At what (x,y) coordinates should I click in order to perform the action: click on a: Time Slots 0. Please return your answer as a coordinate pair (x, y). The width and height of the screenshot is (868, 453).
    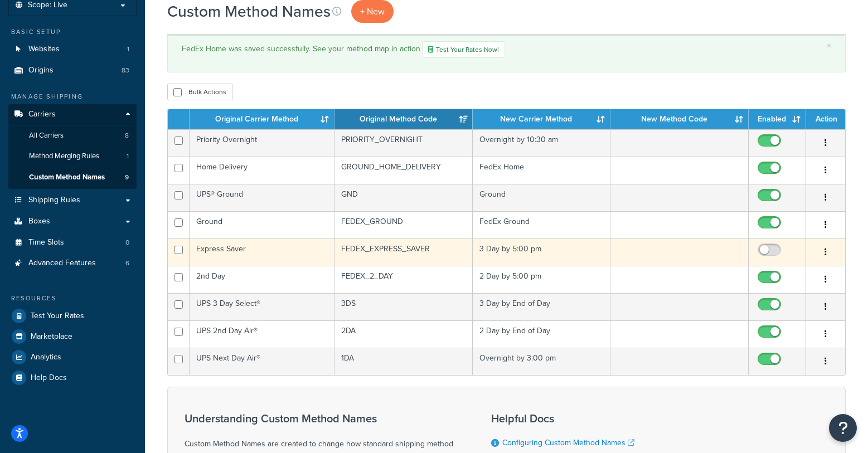
    Looking at the image, I should click on (72, 243).